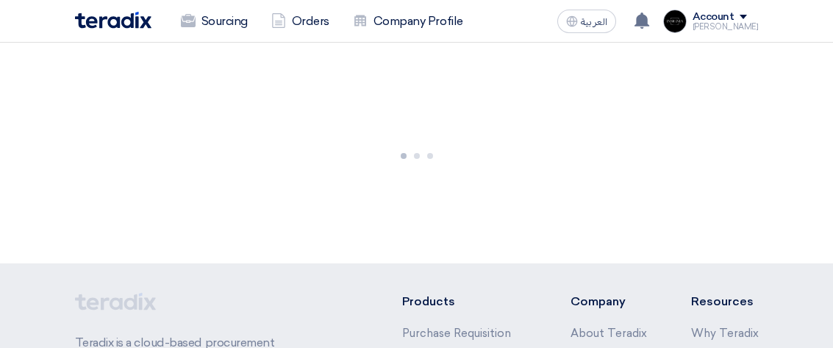 The height and width of the screenshot is (348, 833). Describe the element at coordinates (408, 21) in the screenshot. I see `a: Company Profile` at that location.